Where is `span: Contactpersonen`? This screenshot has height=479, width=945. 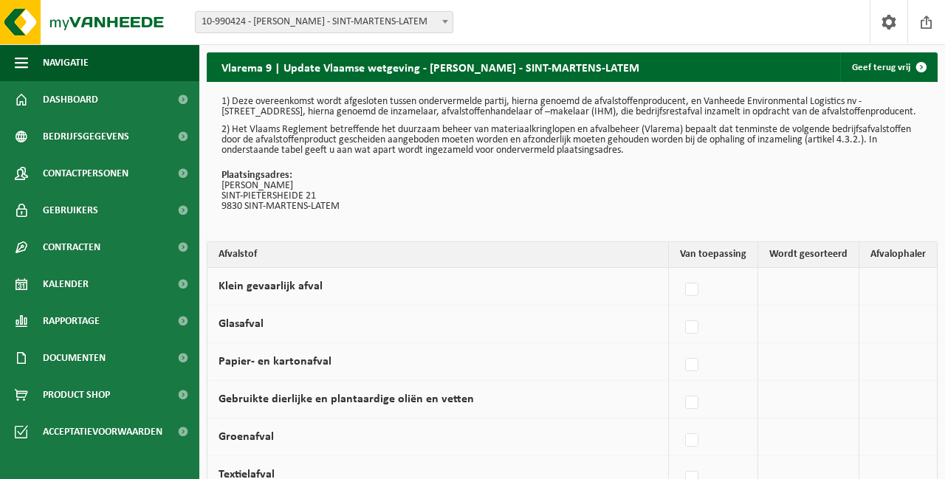
span: Contactpersonen is located at coordinates (86, 174).